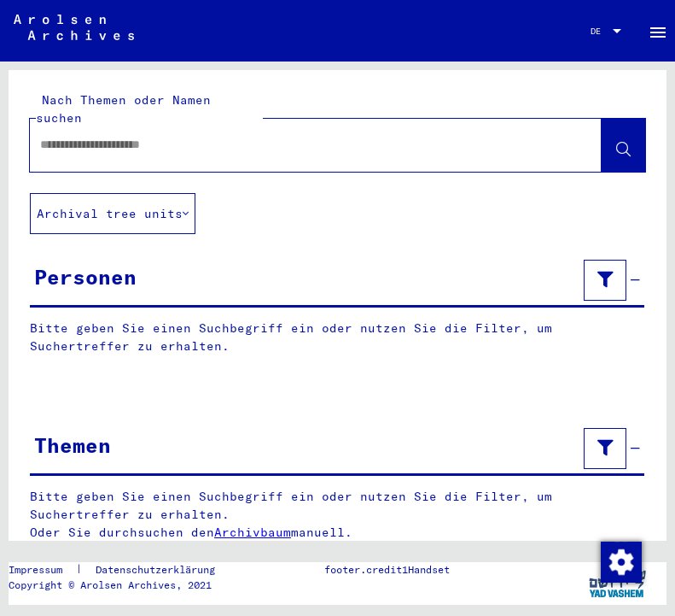  Describe the element at coordinates (337, 337) in the screenshot. I see `p: Bitte geben Sie einen Suchbegriff ein oder nutzen Sie die Filter, um Suchertreffer zu erhalten.` at that location.